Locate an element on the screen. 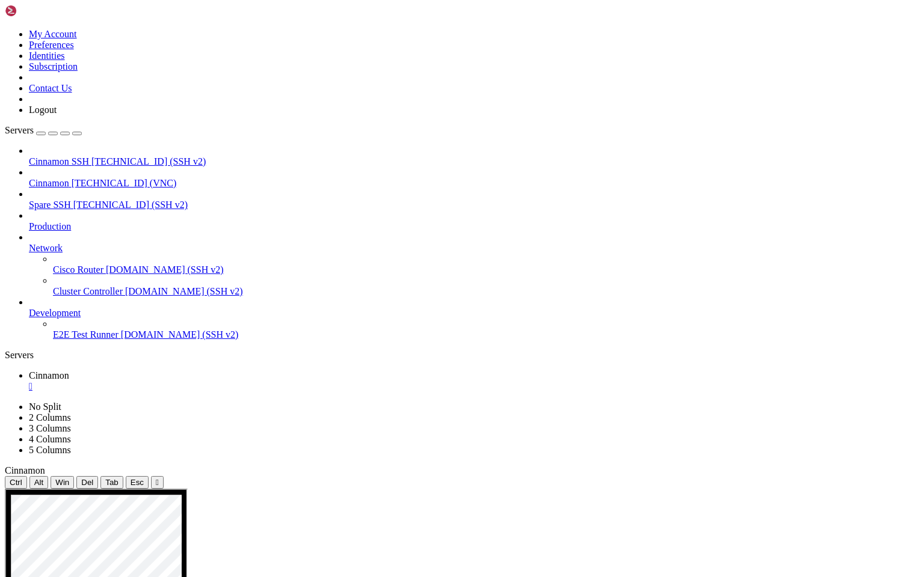 The image size is (924, 577). button: Tab is located at coordinates (112, 481).